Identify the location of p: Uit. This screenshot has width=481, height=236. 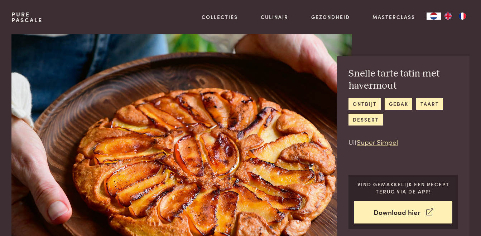
(403, 142).